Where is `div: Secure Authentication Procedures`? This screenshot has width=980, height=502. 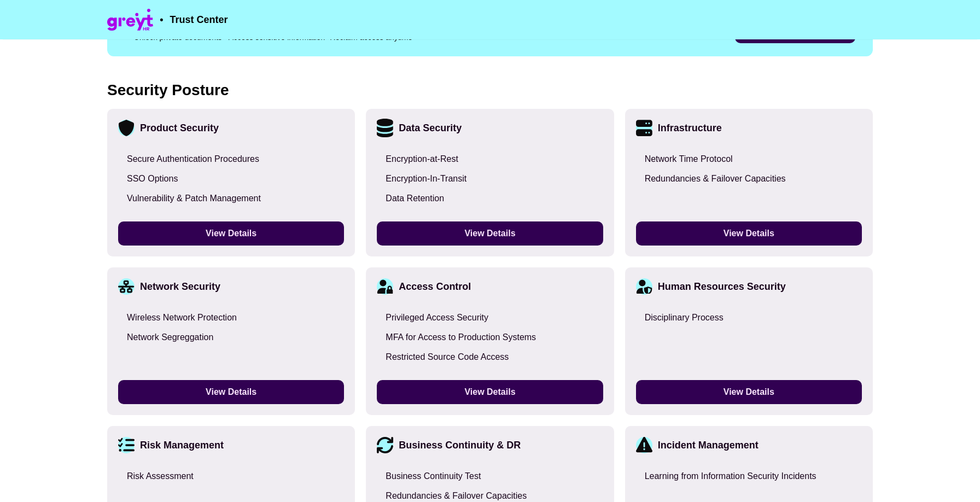
div: Secure Authentication Procedures is located at coordinates (193, 159).